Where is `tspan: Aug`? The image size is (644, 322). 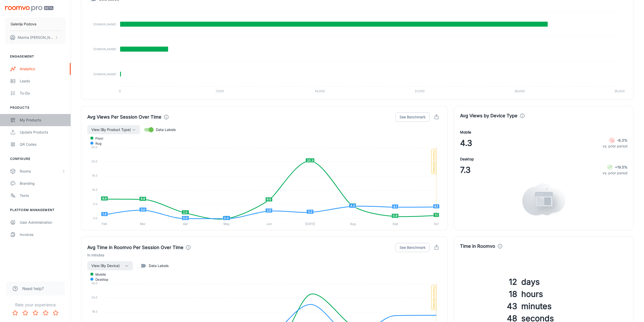 tspan: Aug is located at coordinates (353, 224).